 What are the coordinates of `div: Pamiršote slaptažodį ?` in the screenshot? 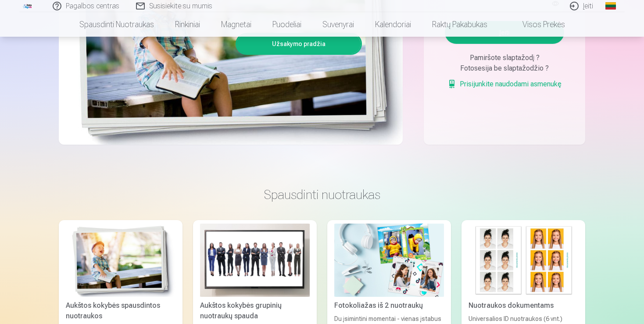 It's located at (504, 58).